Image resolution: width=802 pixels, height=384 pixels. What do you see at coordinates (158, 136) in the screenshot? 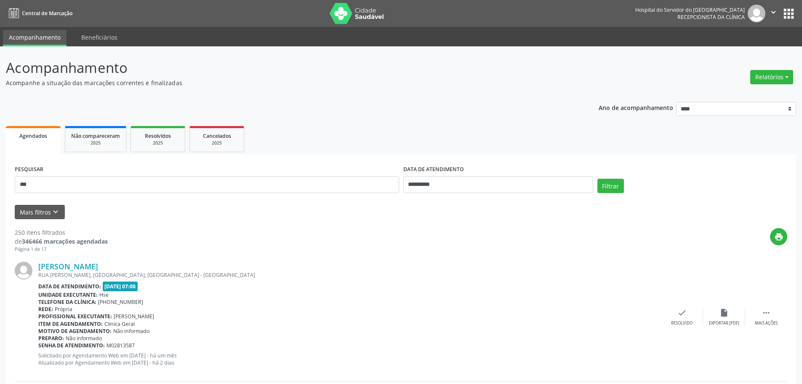
I see `span: Resolvidos` at bounding box center [158, 136].